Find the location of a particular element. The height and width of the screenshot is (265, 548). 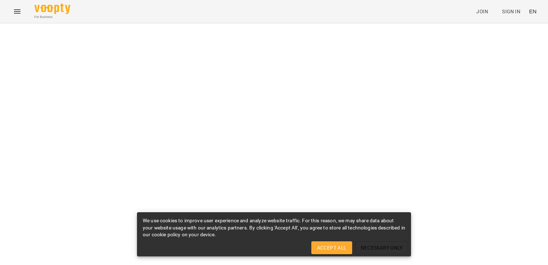

span: For Business is located at coordinates (52, 17).